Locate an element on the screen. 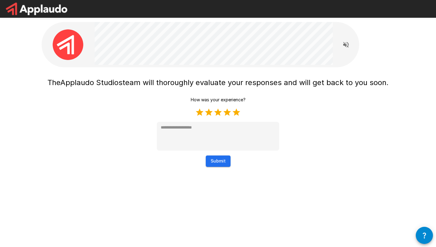 This screenshot has width=436, height=247. img: applaudo_avatar.png is located at coordinates (68, 45).